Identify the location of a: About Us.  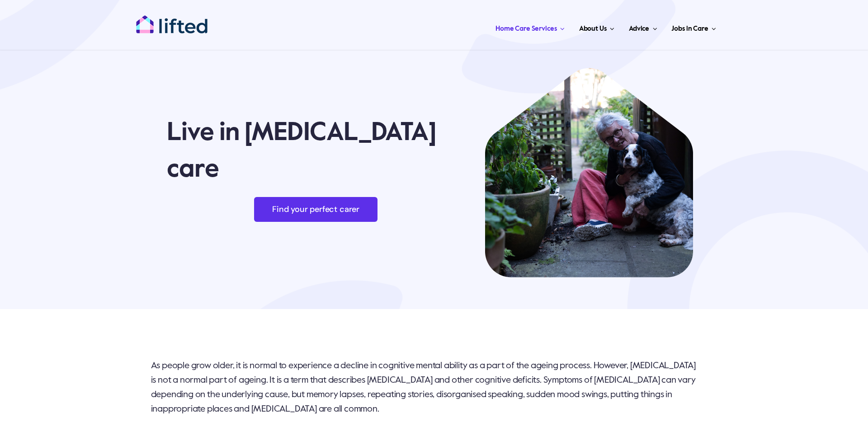
(597, 27).